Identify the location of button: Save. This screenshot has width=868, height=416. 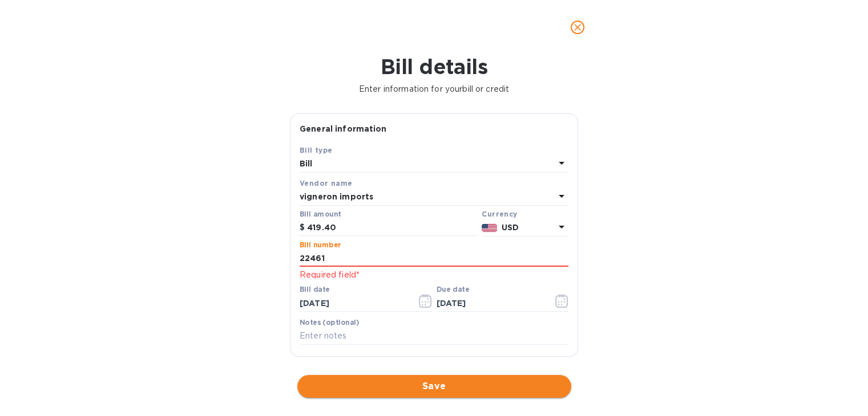
(434, 386).